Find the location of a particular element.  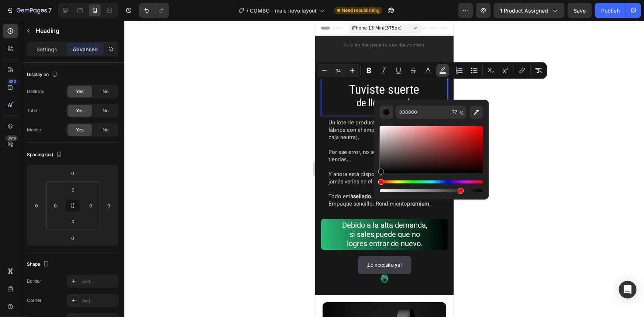

div: Open Intercom Messenger is located at coordinates (628, 289).